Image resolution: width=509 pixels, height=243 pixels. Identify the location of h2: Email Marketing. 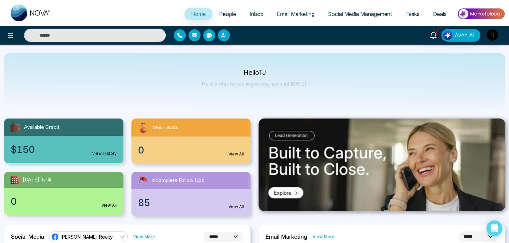
(286, 237).